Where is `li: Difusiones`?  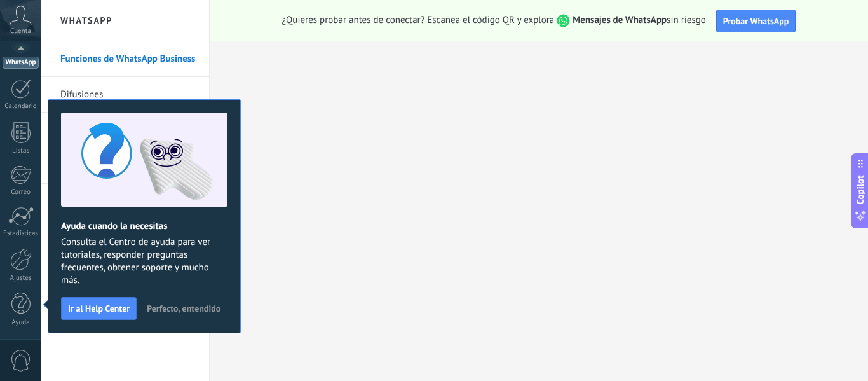
li: Difusiones is located at coordinates (125, 95).